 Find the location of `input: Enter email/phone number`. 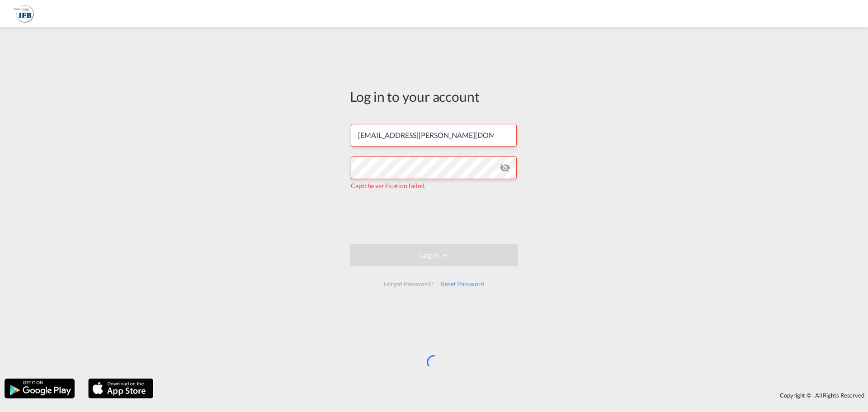

input: Enter email/phone number is located at coordinates (433, 136).